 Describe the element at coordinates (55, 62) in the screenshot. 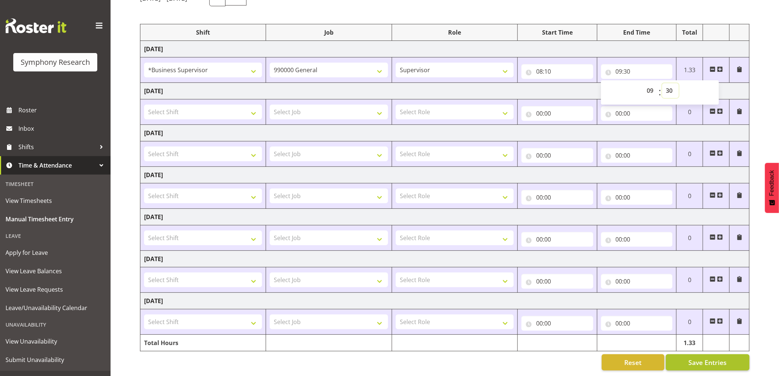

I see `div: Symphony Research` at that location.